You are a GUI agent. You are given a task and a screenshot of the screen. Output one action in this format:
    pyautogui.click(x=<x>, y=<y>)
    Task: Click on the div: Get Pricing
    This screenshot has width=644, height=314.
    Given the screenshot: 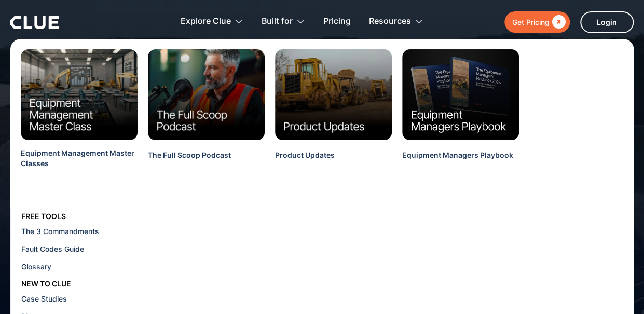 What is the action you would take?
    pyautogui.click(x=531, y=22)
    